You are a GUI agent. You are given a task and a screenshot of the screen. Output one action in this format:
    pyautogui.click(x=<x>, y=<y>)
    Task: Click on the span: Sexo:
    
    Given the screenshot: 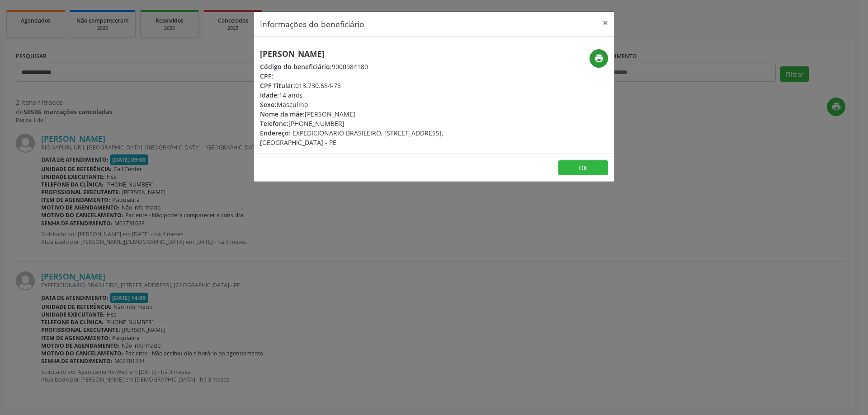 What is the action you would take?
    pyautogui.click(x=268, y=104)
    